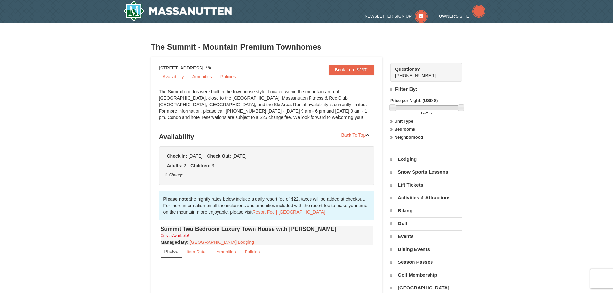 This screenshot has height=293, width=613. Describe the element at coordinates (426, 198) in the screenshot. I see `a: Activities & Attractions` at that location.